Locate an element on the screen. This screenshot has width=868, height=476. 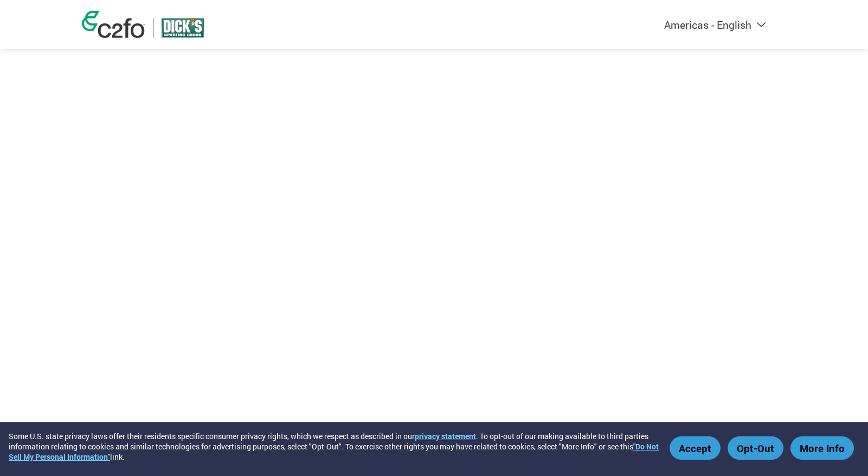
div: Some U.S. state privacy laws offer their residents specific consumer privacy rights, which we res... is located at coordinates (336, 446).